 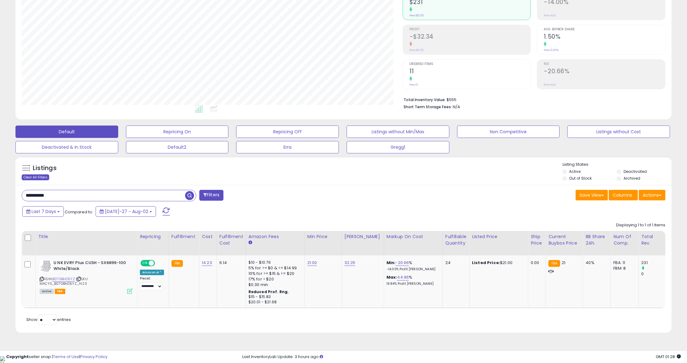 I want to click on span: N/A, so click(x=456, y=107).